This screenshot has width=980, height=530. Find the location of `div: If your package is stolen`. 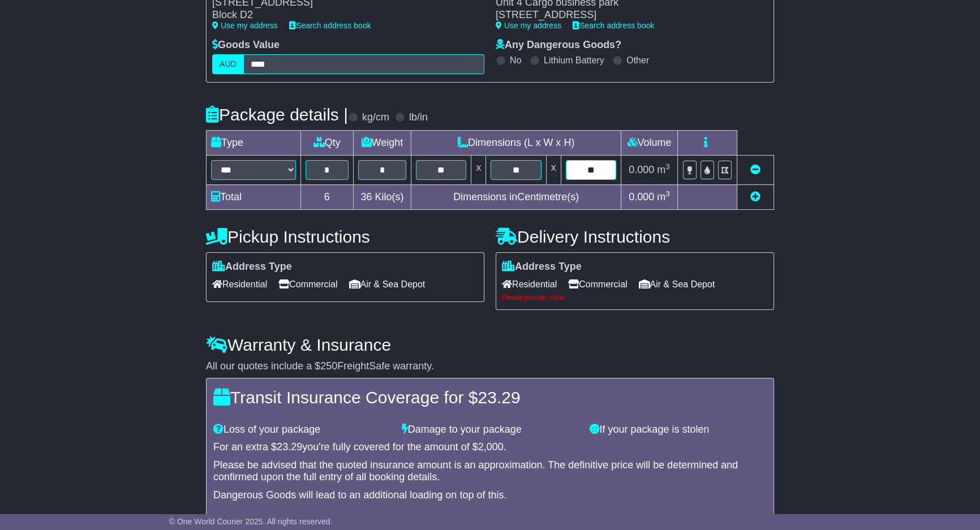

div: If your package is stolen is located at coordinates (678, 430).